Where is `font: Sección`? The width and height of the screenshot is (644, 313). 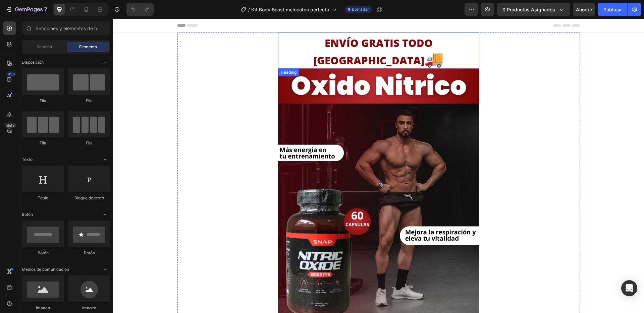 font: Sección is located at coordinates (44, 47).